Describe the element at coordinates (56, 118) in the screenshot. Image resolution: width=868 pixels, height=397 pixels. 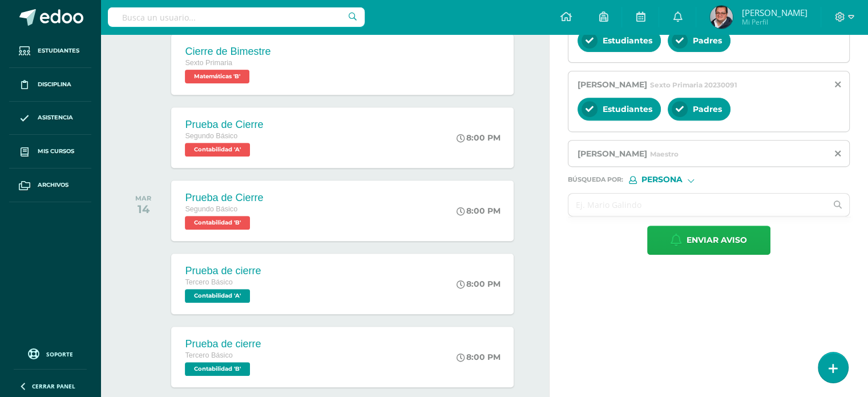
I see `span: Asistencia` at that location.